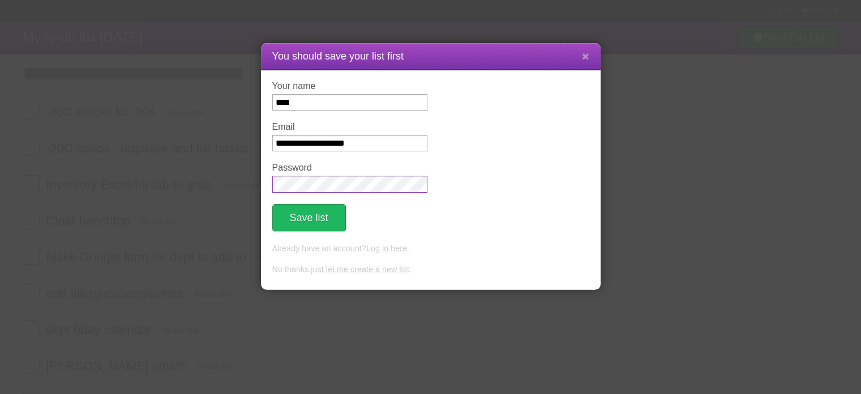 The image size is (861, 394). I want to click on button: Save list, so click(309, 217).